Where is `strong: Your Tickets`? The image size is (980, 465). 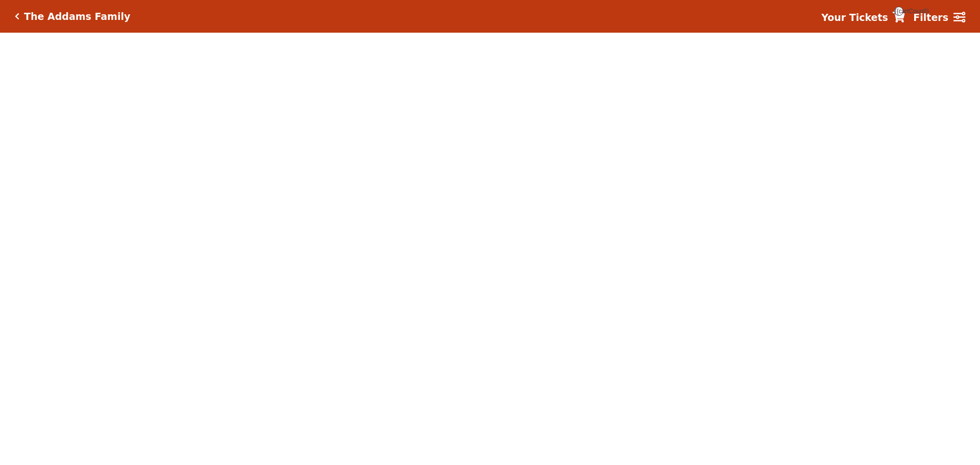
strong: Your Tickets is located at coordinates (854, 18).